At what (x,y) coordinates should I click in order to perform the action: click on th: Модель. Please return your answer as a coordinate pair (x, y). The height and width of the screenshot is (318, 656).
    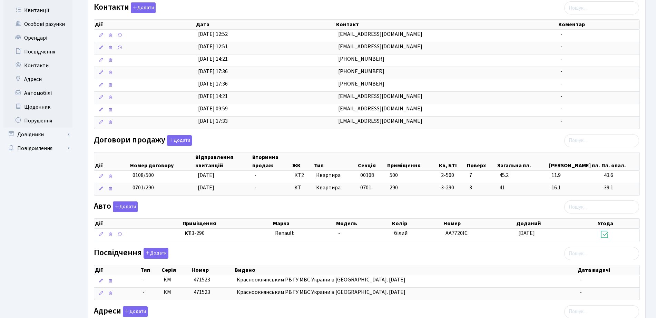
    Looking at the image, I should click on (364, 224).